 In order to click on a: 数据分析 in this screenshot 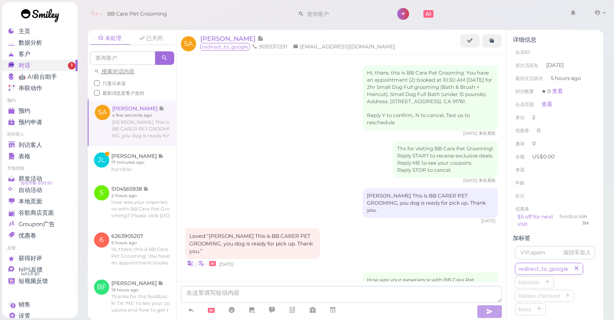, I will do `click(40, 43)`.